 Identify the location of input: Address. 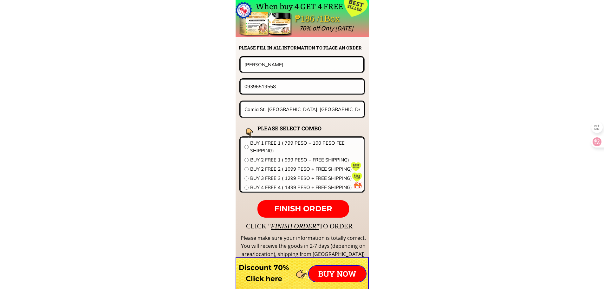
(303, 109).